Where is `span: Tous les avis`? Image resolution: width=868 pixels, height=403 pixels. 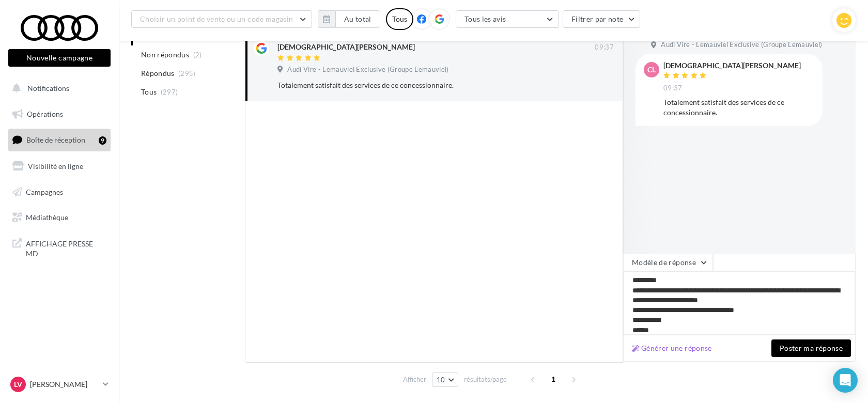 span: Tous les avis is located at coordinates (485, 18).